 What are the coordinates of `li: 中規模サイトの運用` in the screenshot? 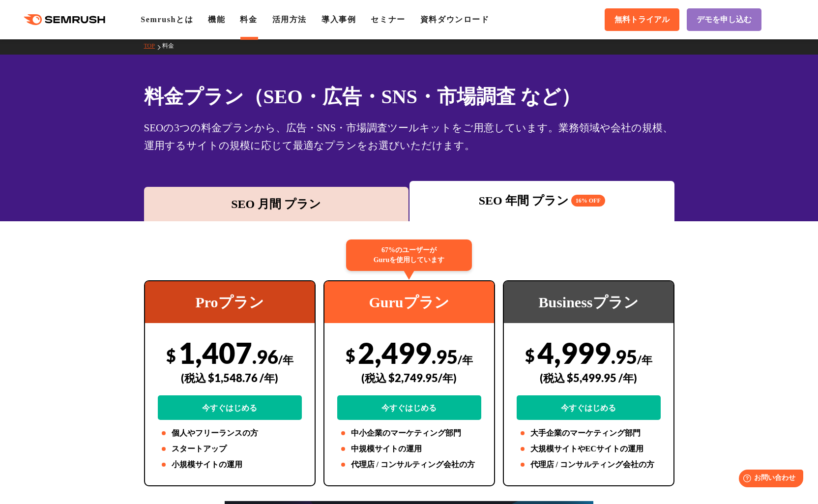 It's located at (409, 449).